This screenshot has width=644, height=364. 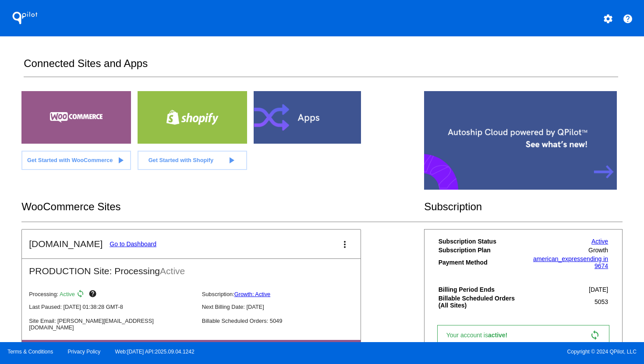 I want to click on h2: Subscription, so click(x=523, y=207).